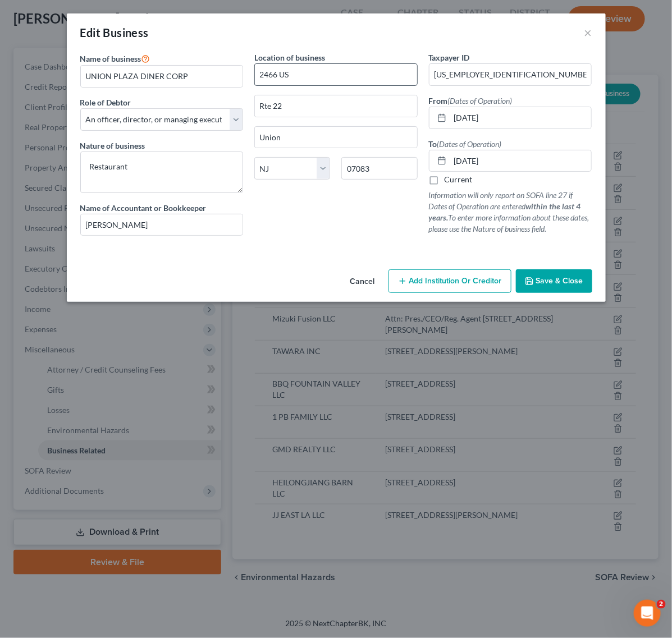 The width and height of the screenshot is (672, 638). What do you see at coordinates (510, 212) in the screenshot?
I see `p: Information will only report on SOFA line 27 if Dates of Operation are entered To enter more info...` at bounding box center [510, 212].